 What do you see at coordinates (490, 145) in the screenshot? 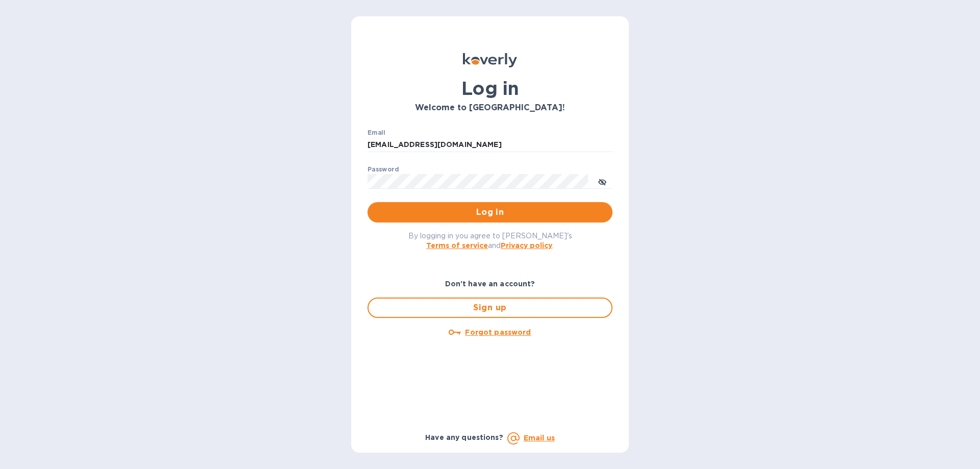
I see `input: Enter email address` at bounding box center [490, 145].